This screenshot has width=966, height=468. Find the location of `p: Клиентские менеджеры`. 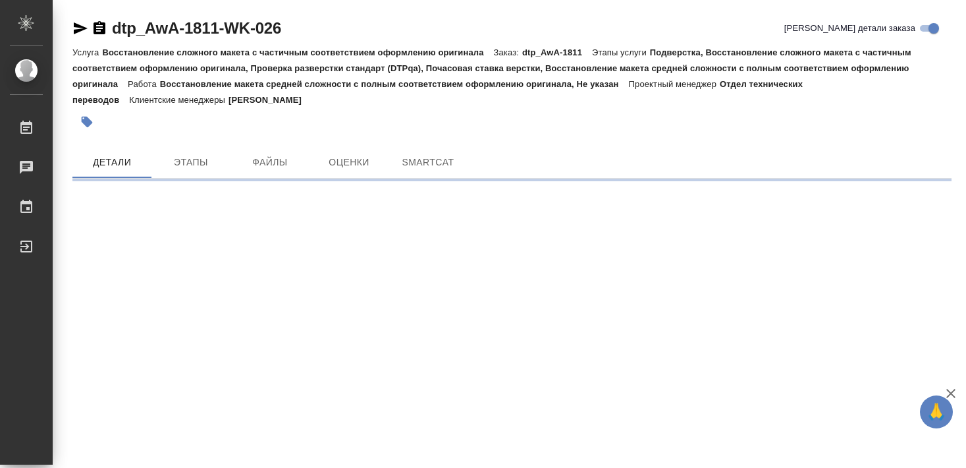

p: Клиентские менеджеры is located at coordinates (178, 99).